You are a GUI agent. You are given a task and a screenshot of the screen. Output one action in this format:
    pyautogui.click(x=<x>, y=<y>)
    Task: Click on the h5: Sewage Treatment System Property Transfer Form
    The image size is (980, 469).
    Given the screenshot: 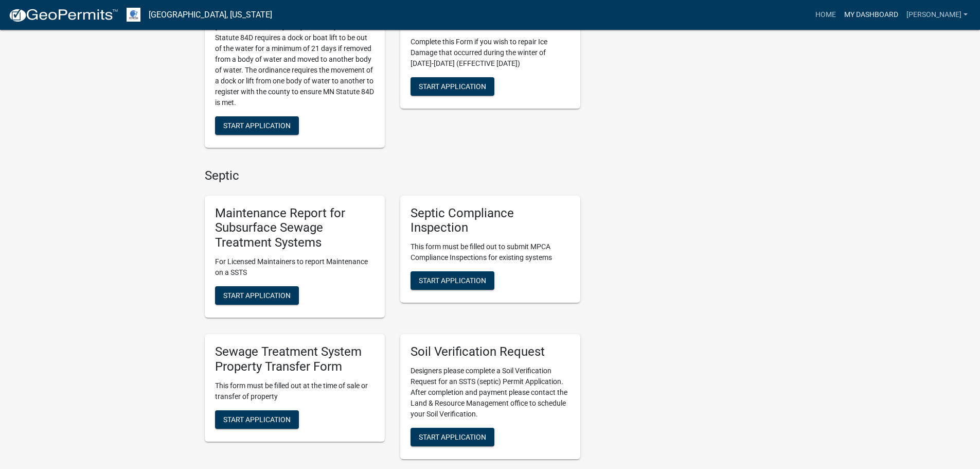 What is the action you would take?
    pyautogui.click(x=295, y=359)
    